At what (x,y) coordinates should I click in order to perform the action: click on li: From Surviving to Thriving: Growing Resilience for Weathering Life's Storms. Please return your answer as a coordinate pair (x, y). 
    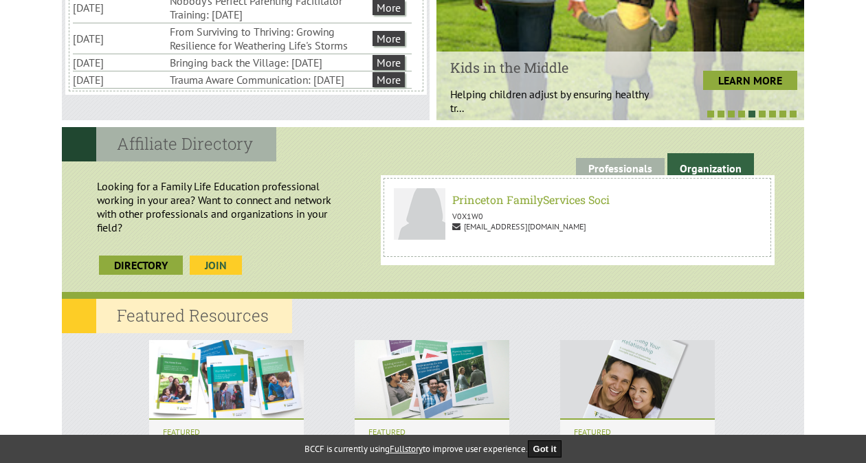
    Looking at the image, I should click on (269, 38).